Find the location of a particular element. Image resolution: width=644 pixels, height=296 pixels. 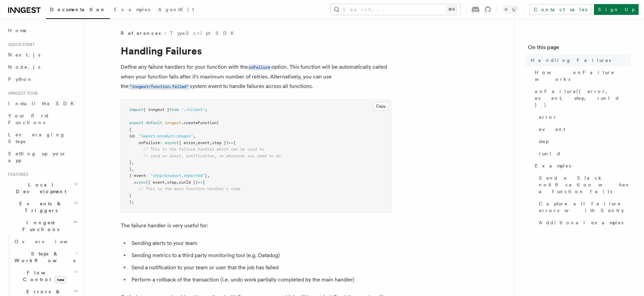

a: Sign Up is located at coordinates (616, 10).